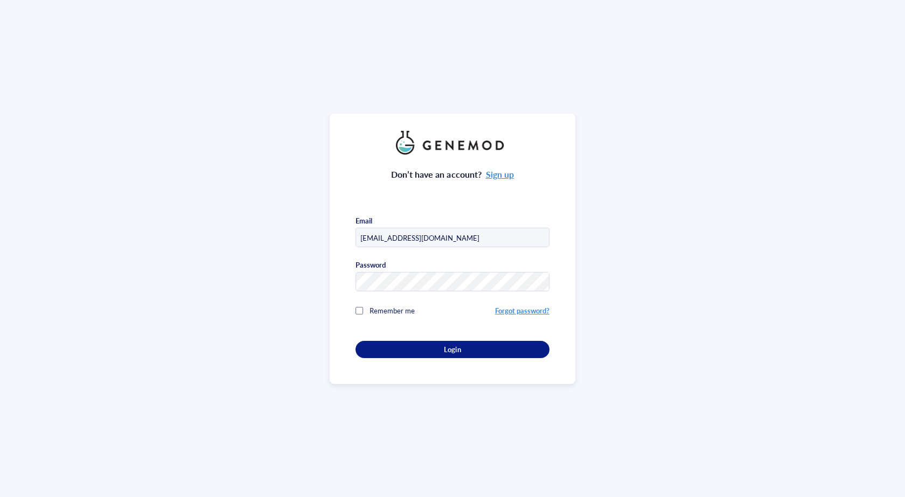 The image size is (905, 497). What do you see at coordinates (392, 310) in the screenshot?
I see `span: Remember me` at bounding box center [392, 310].